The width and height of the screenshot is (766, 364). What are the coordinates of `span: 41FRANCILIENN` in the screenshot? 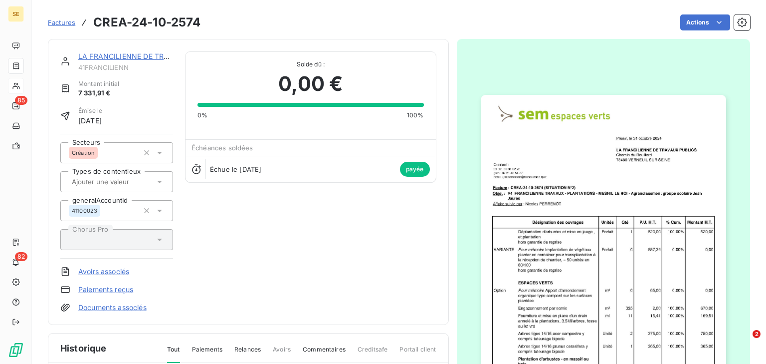 It's located at (126, 67).